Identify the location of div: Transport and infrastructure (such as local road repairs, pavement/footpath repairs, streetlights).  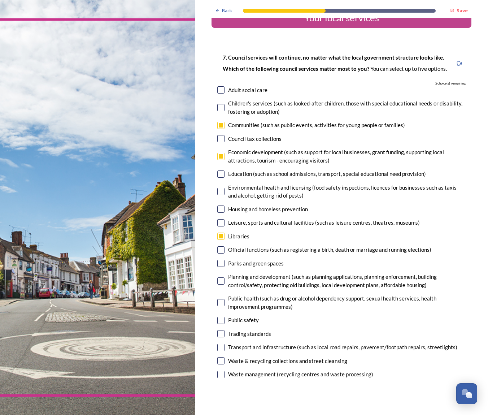
(343, 347).